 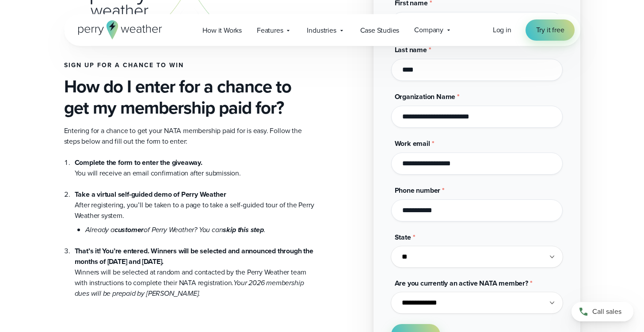 What do you see at coordinates (321, 30) in the screenshot?
I see `span: Industries` at bounding box center [321, 30].